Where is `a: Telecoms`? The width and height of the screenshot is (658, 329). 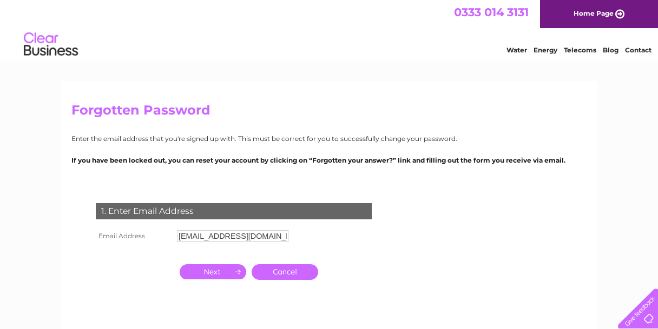 a: Telecoms is located at coordinates (580, 50).